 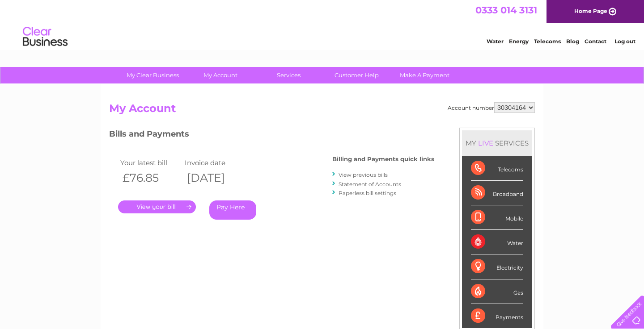 I want to click on a: Blog, so click(x=572, y=41).